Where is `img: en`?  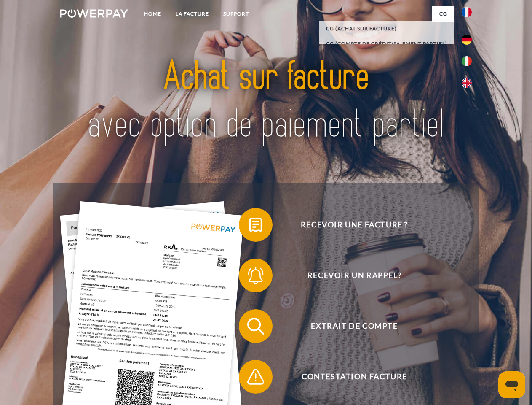
img: en is located at coordinates (467, 83).